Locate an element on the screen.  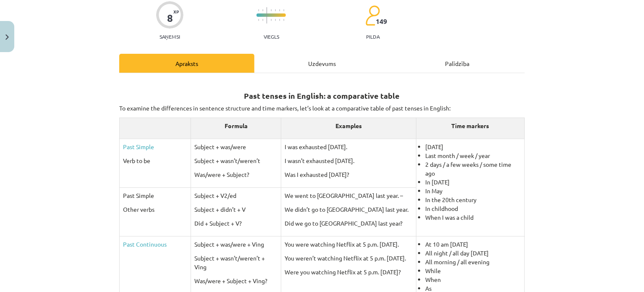
p: Viegls is located at coordinates (271, 36).